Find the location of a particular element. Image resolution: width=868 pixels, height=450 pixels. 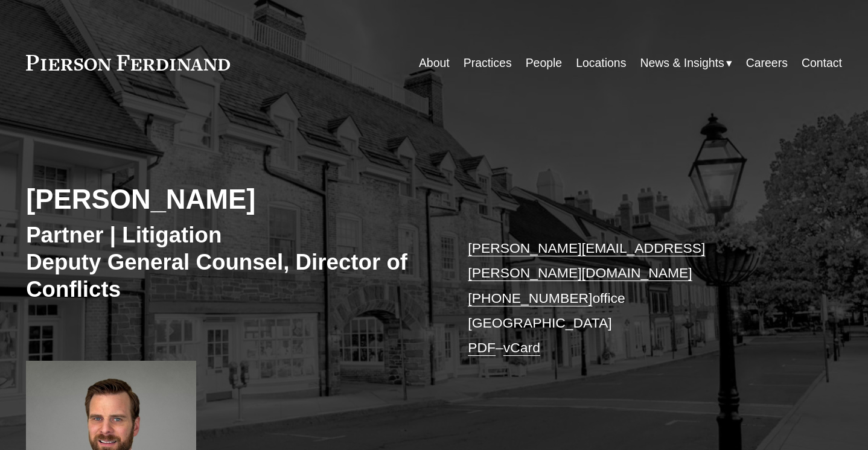

a: vCard is located at coordinates (522, 348).